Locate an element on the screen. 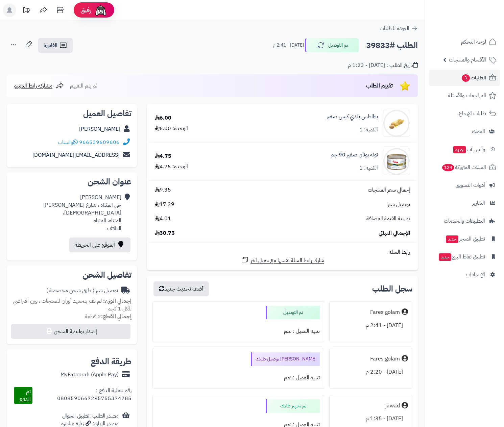 This screenshot has width=504, height=427. a: تونة بوتان صغير 90 جم is located at coordinates (354, 155).